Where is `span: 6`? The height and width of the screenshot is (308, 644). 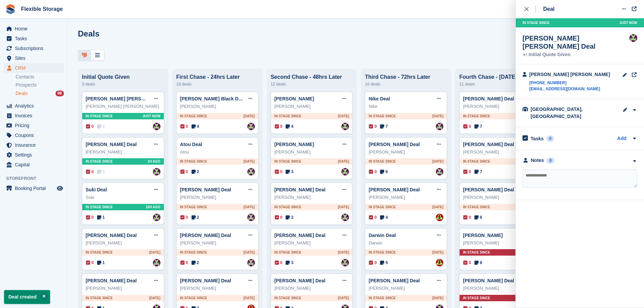
span: 6 is located at coordinates (383, 171).